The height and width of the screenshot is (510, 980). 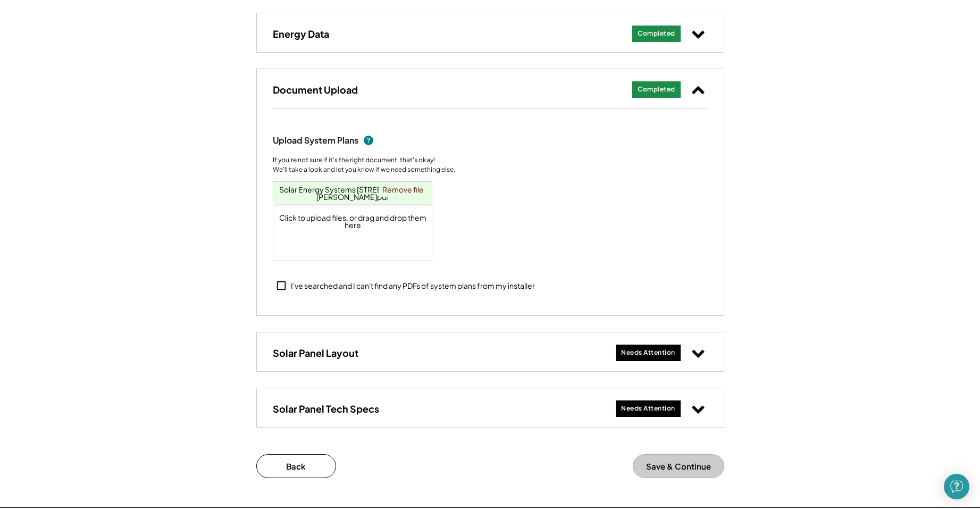 I want to click on div: Open Intercom Messenger, so click(x=957, y=487).